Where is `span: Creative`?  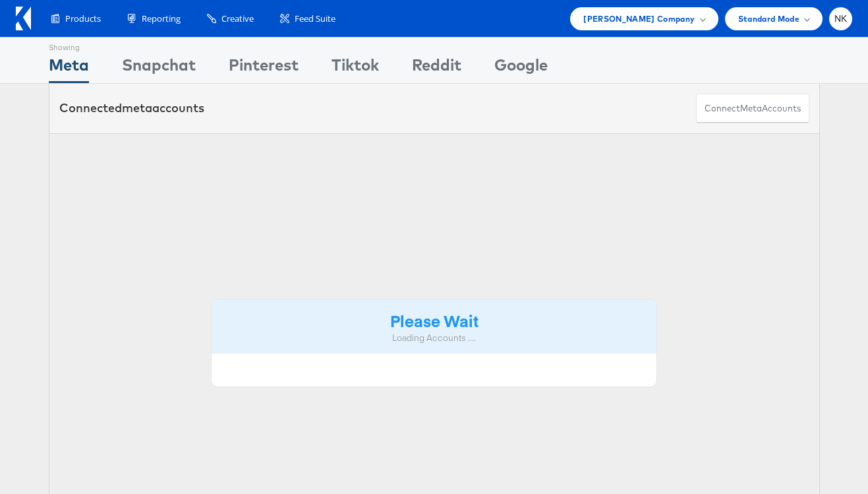
span: Creative is located at coordinates (238, 19).